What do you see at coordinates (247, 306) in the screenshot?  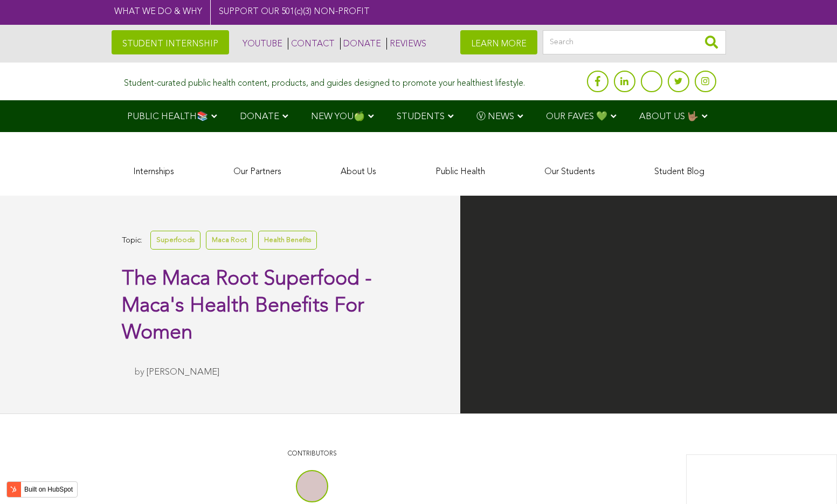 I see `span: The Maca Root Superfood - Maca's Health Benefits For Women` at bounding box center [247, 306].